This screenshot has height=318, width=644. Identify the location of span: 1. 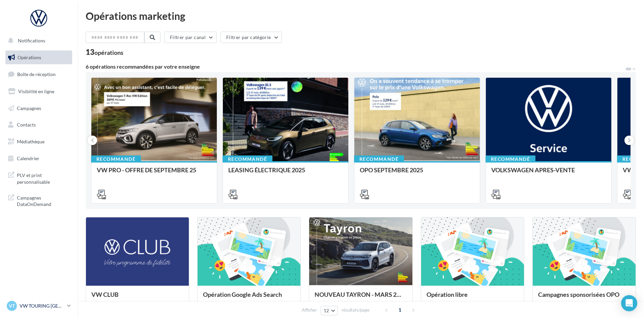
(400, 310).